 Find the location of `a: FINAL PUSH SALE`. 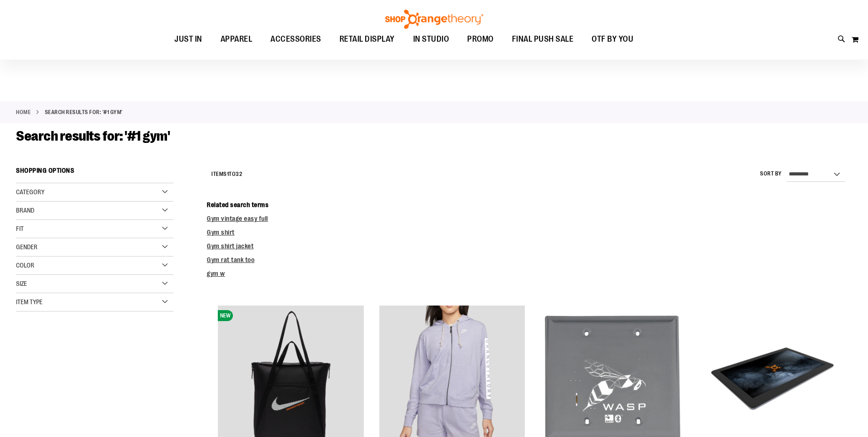

a: FINAL PUSH SALE is located at coordinates (543, 39).